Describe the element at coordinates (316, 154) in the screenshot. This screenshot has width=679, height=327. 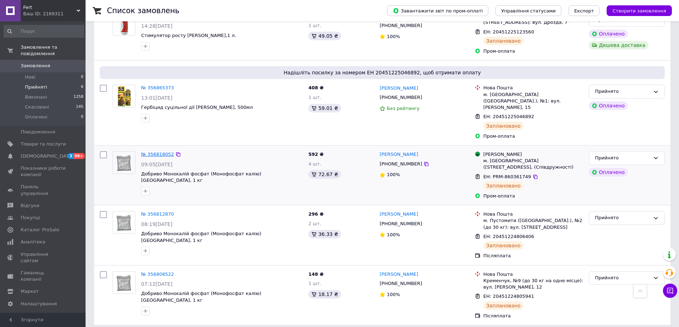
I see `span: 592 ₴` at that location.